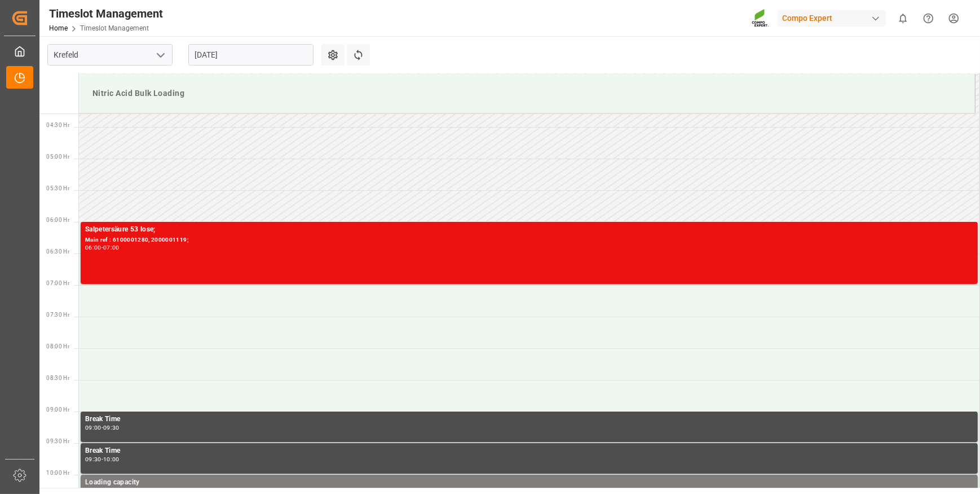 This screenshot has height=494, width=980. I want to click on span: 10:00 Hr, so click(58, 473).